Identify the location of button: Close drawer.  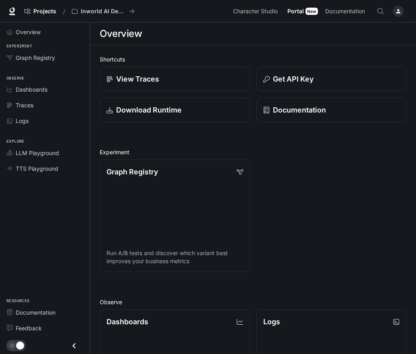
(74, 346).